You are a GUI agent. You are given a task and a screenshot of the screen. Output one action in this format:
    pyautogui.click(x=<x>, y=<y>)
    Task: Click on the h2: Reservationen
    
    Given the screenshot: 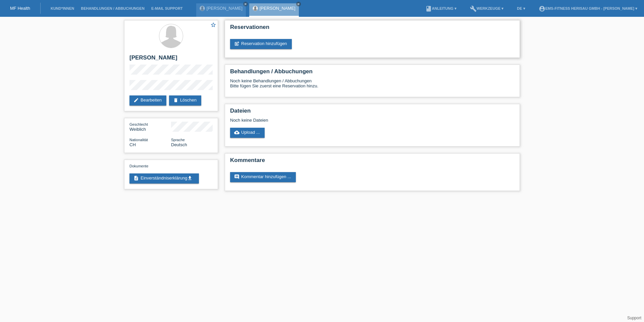 What is the action you would take?
    pyautogui.click(x=373, y=29)
    